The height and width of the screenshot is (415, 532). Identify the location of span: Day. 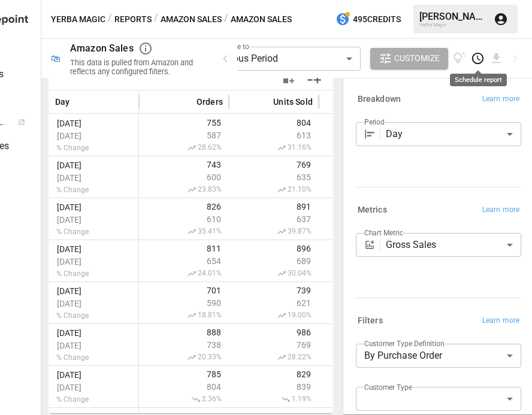
(63, 102).